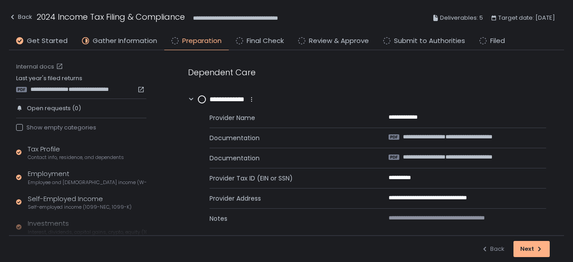 This screenshot has width=573, height=262. I want to click on span: Provider Tax ID (EIN or SSN), so click(288, 178).